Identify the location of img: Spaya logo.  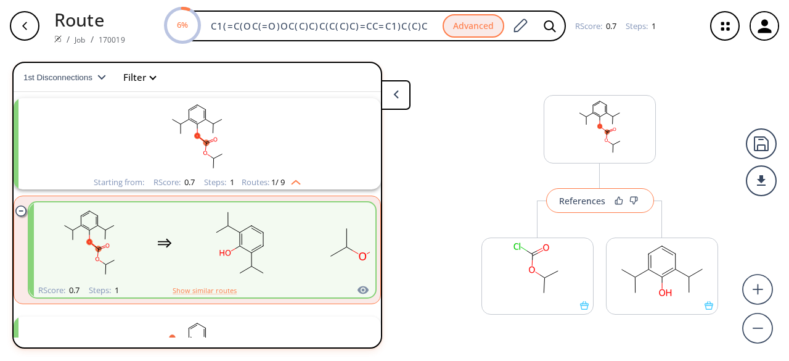
(58, 39).